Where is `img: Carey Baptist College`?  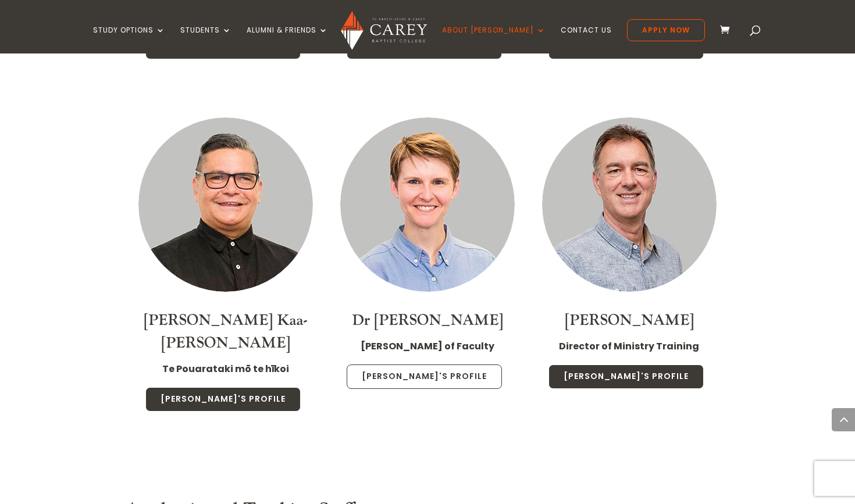
img: Carey Baptist College is located at coordinates (383, 30).